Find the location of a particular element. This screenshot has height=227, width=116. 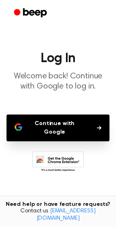

button: Continue with Google is located at coordinates (58, 128).